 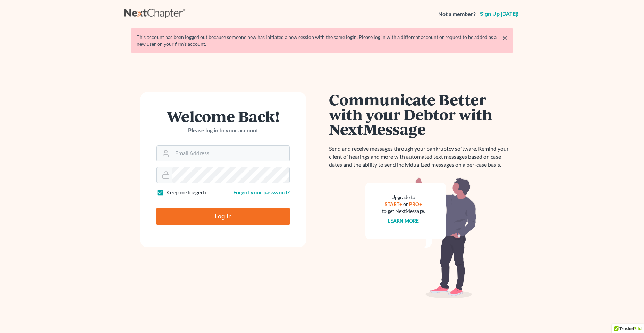 What do you see at coordinates (457, 14) in the screenshot?
I see `strong: Not a member?` at bounding box center [457, 14].